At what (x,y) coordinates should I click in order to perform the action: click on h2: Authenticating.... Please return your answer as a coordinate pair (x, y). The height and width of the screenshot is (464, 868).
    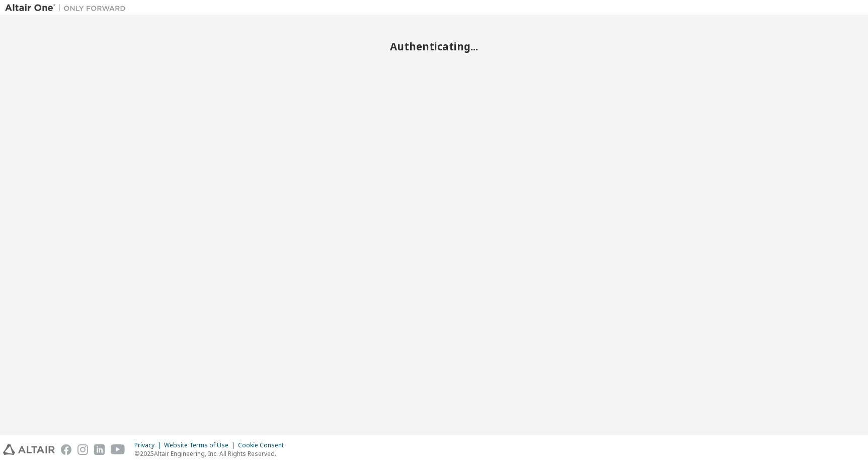
    Looking at the image, I should click on (434, 46).